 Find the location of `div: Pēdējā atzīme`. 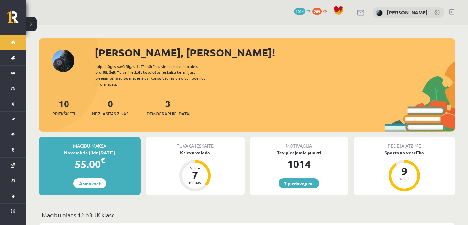

div: Pēdējā atzīme is located at coordinates (404, 143).